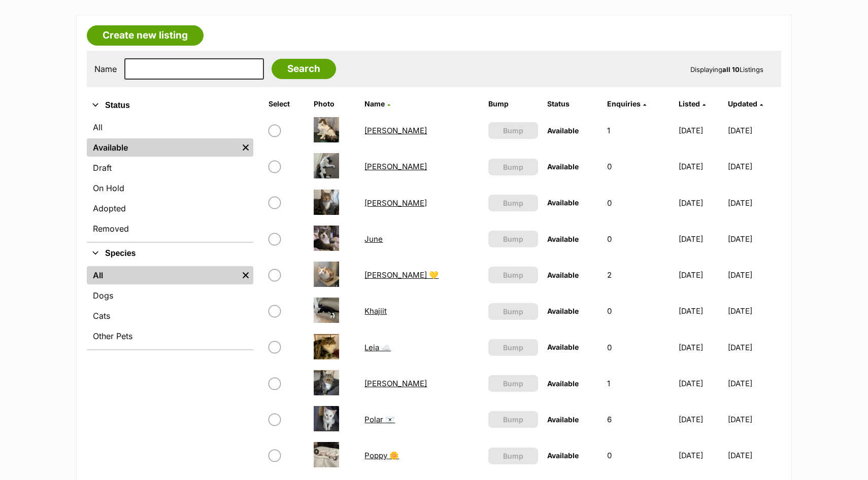 The width and height of the screenshot is (868, 480). What do you see at coordinates (375, 103) in the screenshot?
I see `span: Name` at bounding box center [375, 103].